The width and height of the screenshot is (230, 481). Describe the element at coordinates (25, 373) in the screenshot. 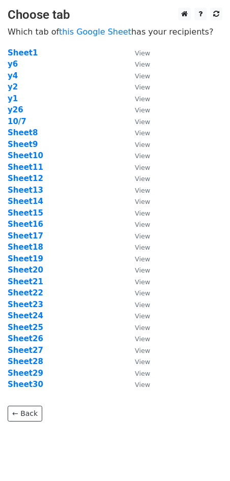

I see `strong: Sheet29` at that location.